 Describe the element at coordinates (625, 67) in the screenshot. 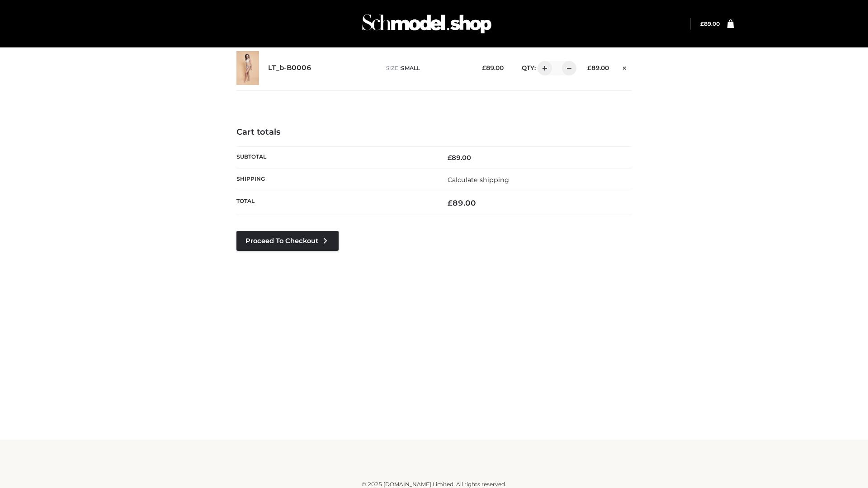

I see `a: Remove this item` at that location.